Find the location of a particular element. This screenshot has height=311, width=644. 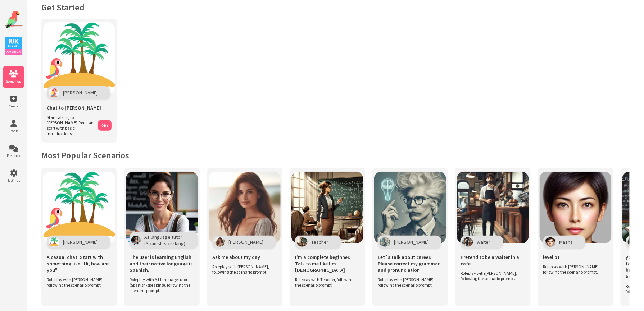

span: Teacher is located at coordinates (320, 243).